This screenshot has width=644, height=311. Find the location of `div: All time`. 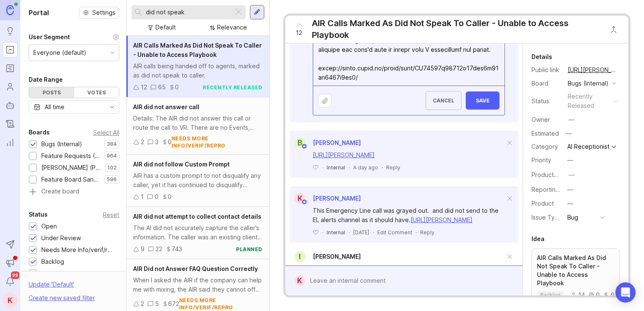

div: All time is located at coordinates (55, 107).